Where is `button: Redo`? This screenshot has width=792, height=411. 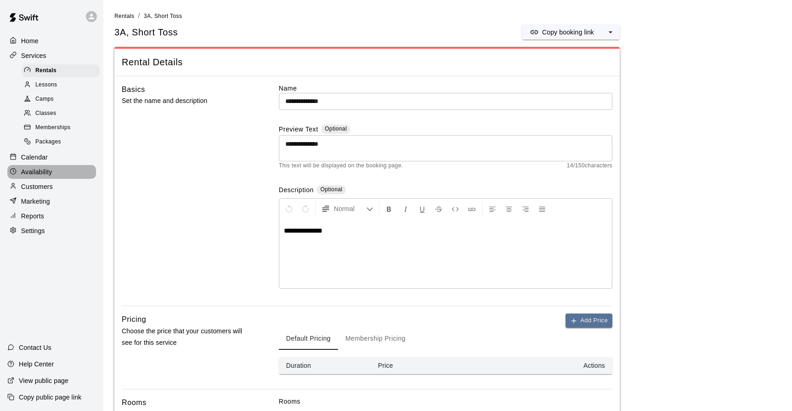 button: Redo is located at coordinates (306, 209).